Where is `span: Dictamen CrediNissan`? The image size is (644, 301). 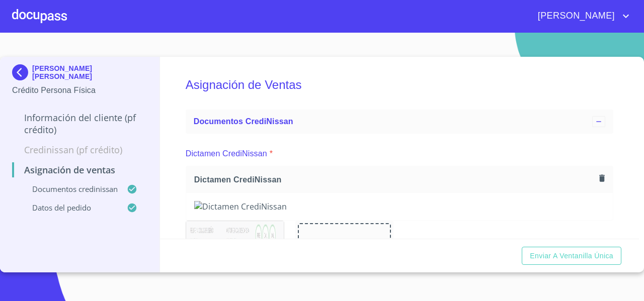 span: Dictamen CrediNissan is located at coordinates (395, 180).